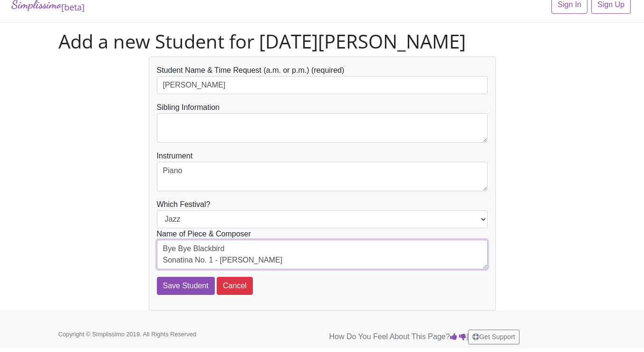  Describe the element at coordinates (322, 171) in the screenshot. I see `div: Instrument` at that location.